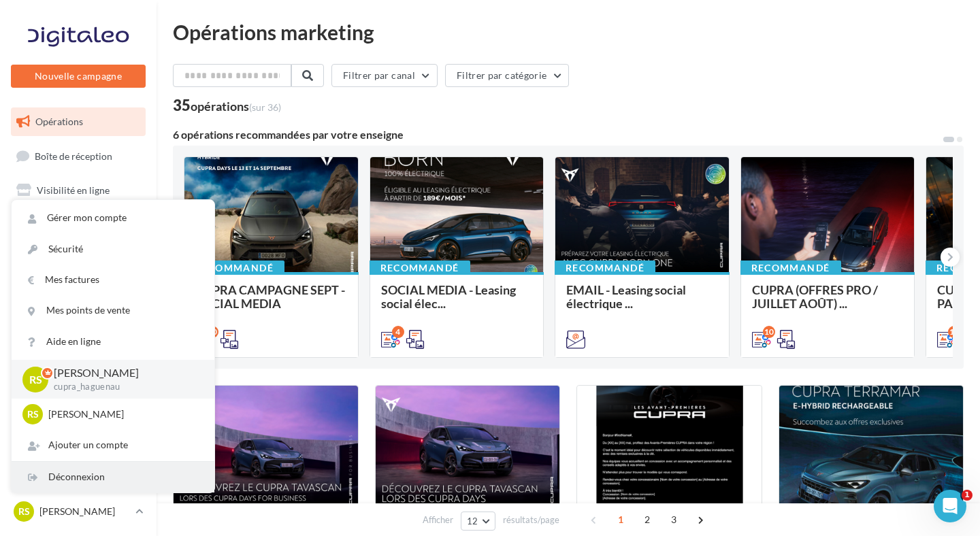  I want to click on span: résultats/page, so click(531, 520).